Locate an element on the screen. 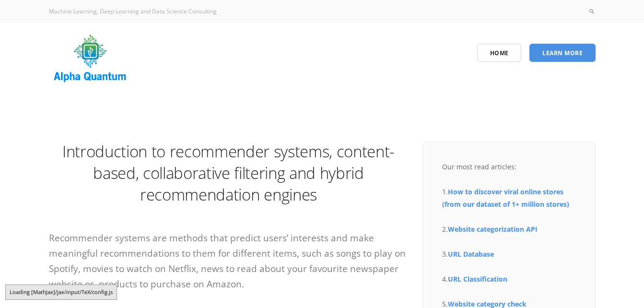 This screenshot has height=308, width=644. h1: Introduction to recommender systems, content-based, collaborative filtering and hybrid recommenda... is located at coordinates (229, 173).